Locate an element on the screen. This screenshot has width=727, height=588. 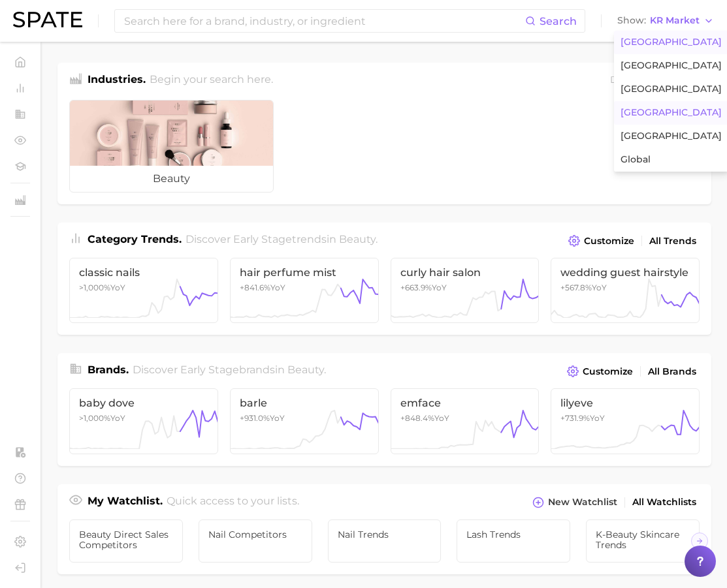
a: Nail Trends is located at coordinates (385, 541).